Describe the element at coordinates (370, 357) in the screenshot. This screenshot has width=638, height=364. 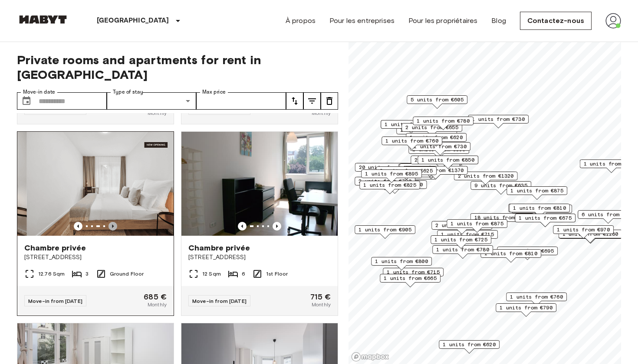
I see `a: Mapbox logo` at that location.